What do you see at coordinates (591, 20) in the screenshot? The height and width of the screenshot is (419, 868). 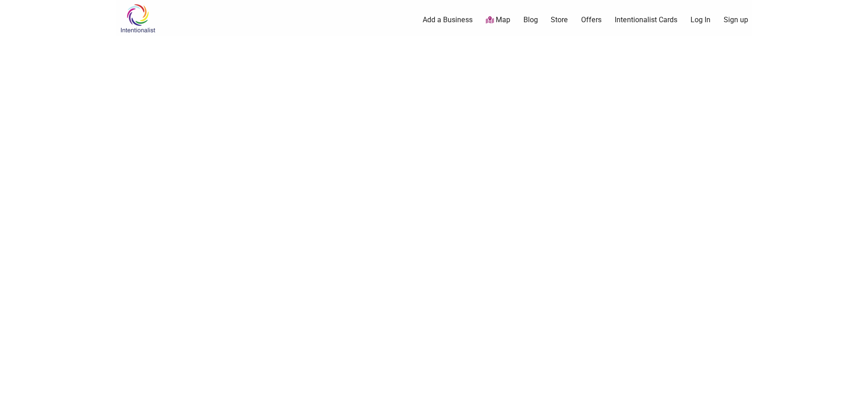 I see `a: Offers` at bounding box center [591, 20].